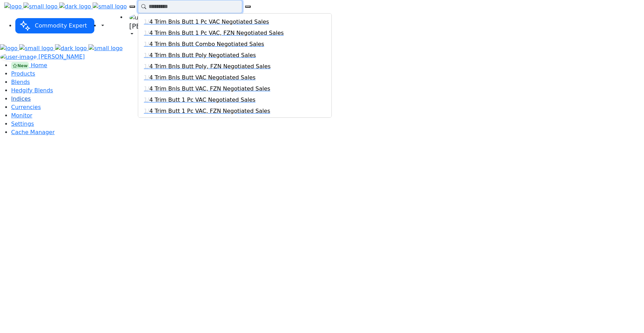 Image resolution: width=644 pixels, height=333 pixels. I want to click on span: 4 Trim Bnls Butt Combo Negotiated Sales, so click(207, 44).